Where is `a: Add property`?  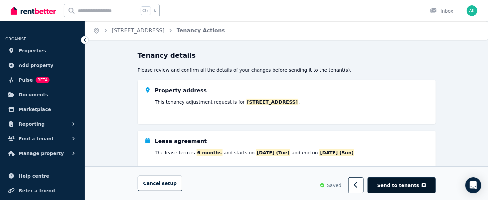 a: Add property is located at coordinates (42, 65).